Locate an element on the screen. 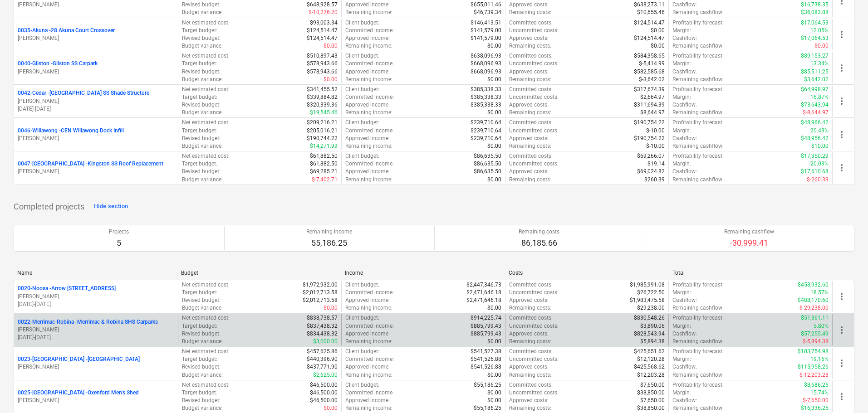 The image size is (868, 413). p: $385,338.33 is located at coordinates (486, 105).